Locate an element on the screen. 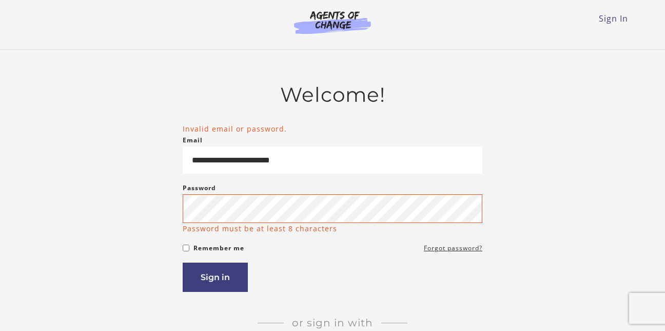 This screenshot has width=665, height=331. label: Password is located at coordinates (199, 188).